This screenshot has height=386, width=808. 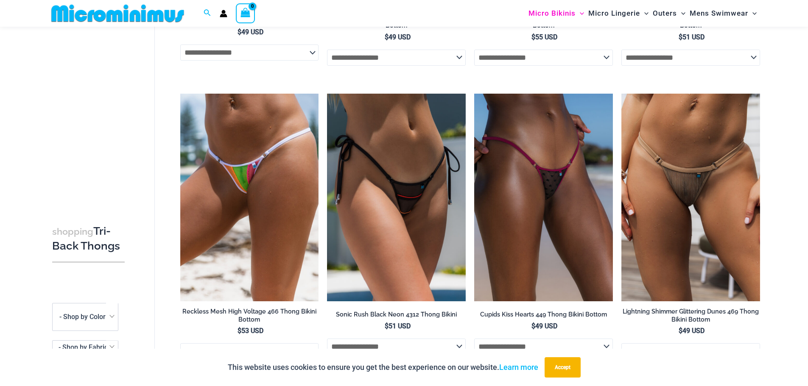 I want to click on a: Lightning Shimmer Glittering Dunes 469 Thong Bikini Bottom, so click(x=690, y=317).